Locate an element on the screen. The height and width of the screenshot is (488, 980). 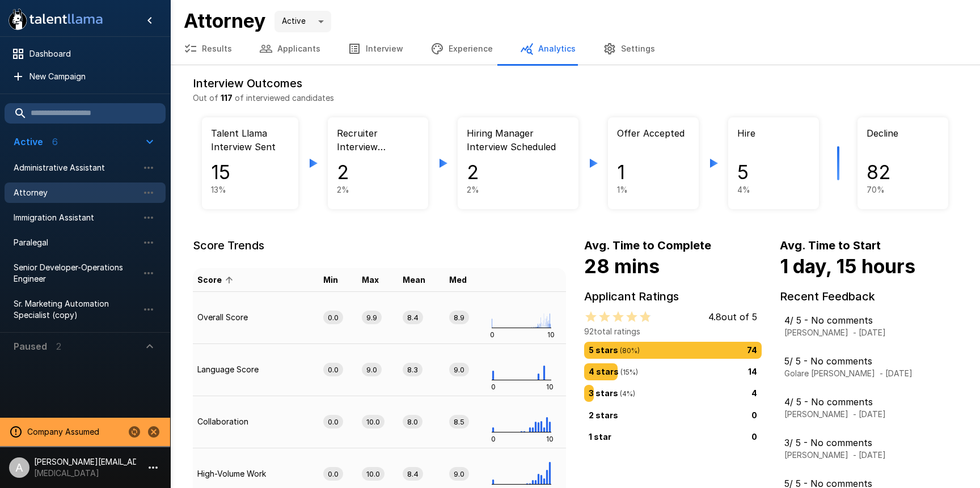
p: Out of of interviewed candidates is located at coordinates (575, 98).